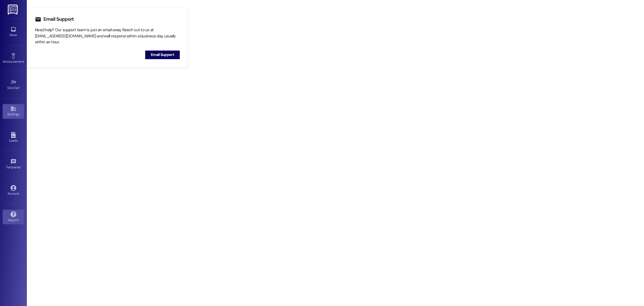  What do you see at coordinates (14, 190) in the screenshot?
I see `a: Account` at bounding box center [14, 190].